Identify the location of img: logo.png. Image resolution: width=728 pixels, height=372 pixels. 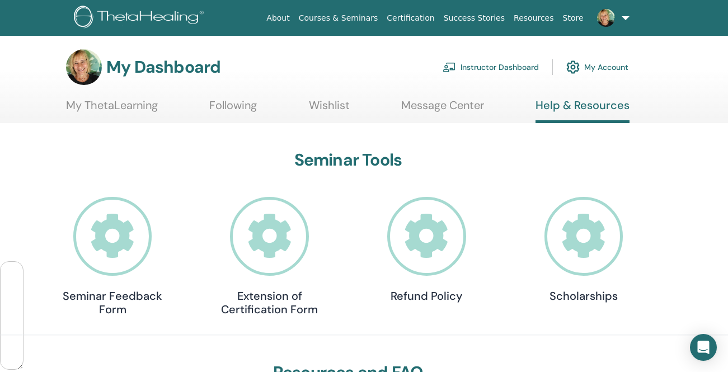
(140, 18).